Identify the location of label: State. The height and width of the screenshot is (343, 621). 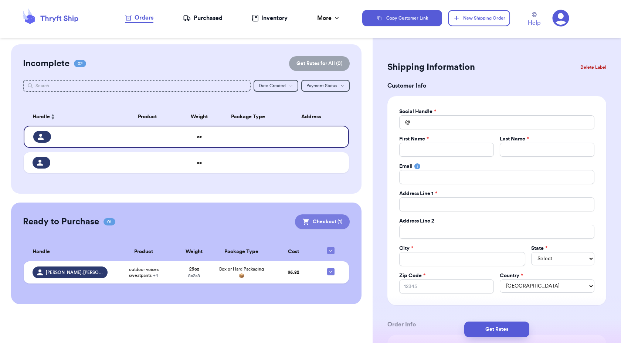
(539, 248).